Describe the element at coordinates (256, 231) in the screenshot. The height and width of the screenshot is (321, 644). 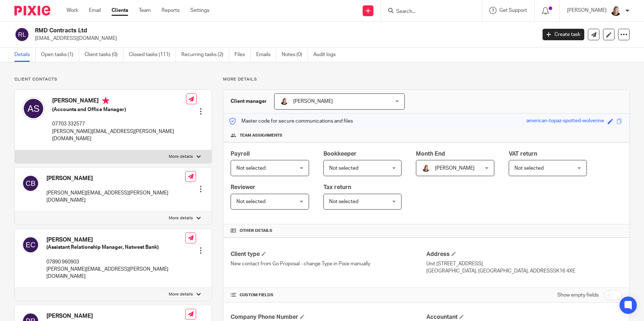
I see `span: Other details` at that location.